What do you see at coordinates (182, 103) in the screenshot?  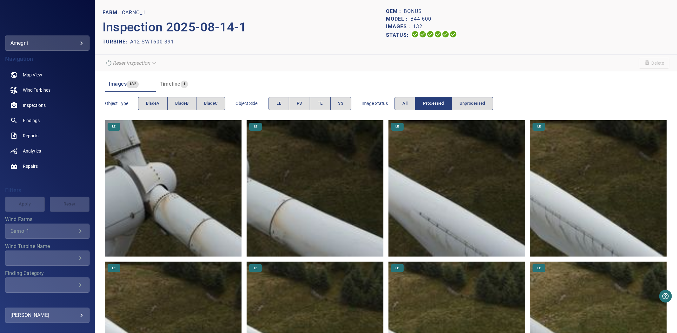 I see `span: bladeB` at bounding box center [182, 103].